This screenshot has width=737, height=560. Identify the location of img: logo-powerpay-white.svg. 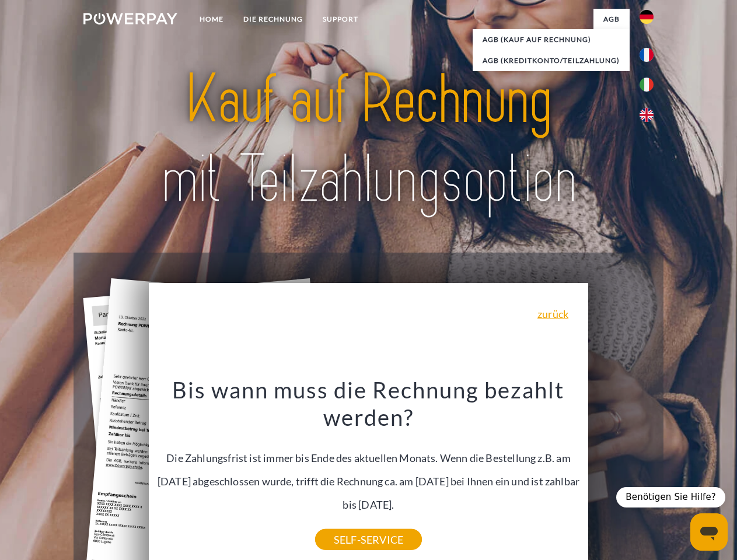
(130, 18).